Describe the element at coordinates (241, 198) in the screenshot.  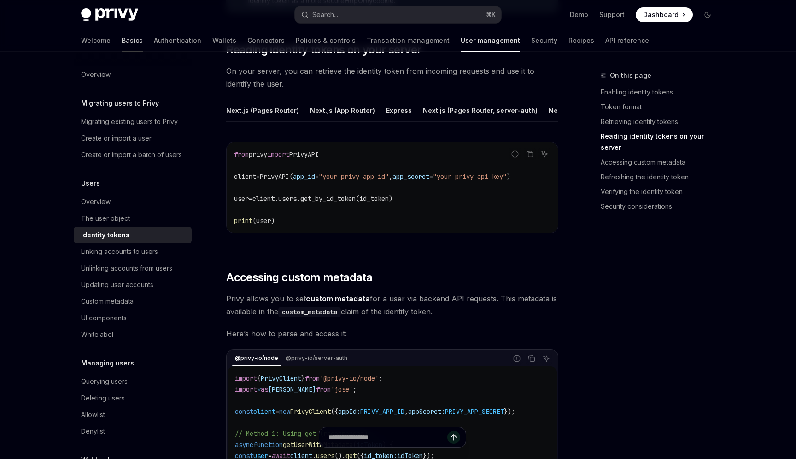
I see `span: user` at that location.